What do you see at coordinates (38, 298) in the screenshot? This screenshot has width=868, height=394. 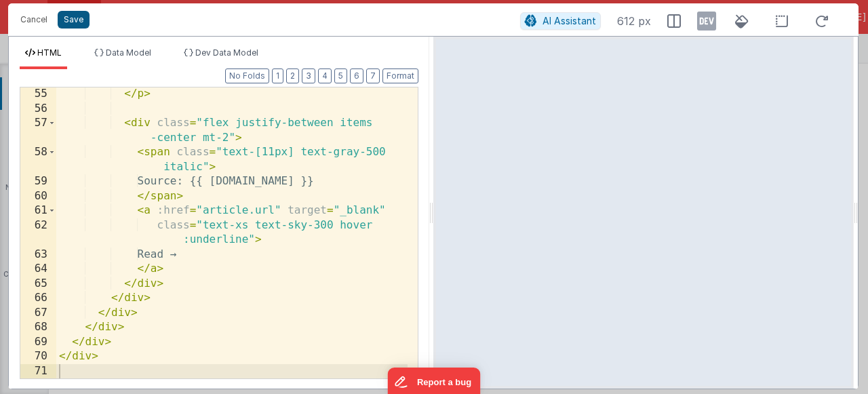 I see `div: 66` at bounding box center [38, 298].